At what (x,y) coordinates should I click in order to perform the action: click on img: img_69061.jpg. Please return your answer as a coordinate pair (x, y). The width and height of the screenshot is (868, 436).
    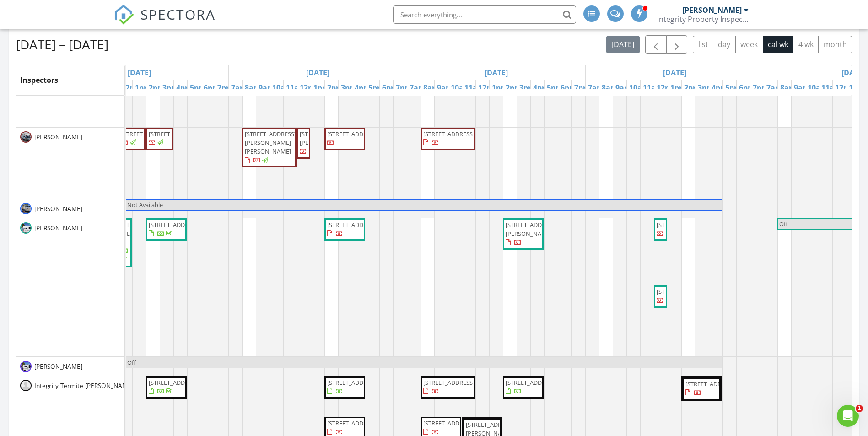
    Looking at the image, I should click on (25, 137).